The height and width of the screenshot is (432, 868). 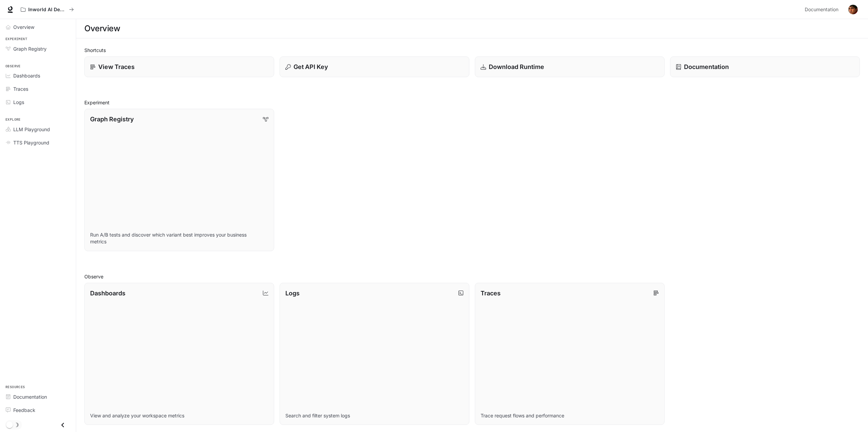 What do you see at coordinates (108, 293) in the screenshot?
I see `p: Dashboards` at bounding box center [108, 293].